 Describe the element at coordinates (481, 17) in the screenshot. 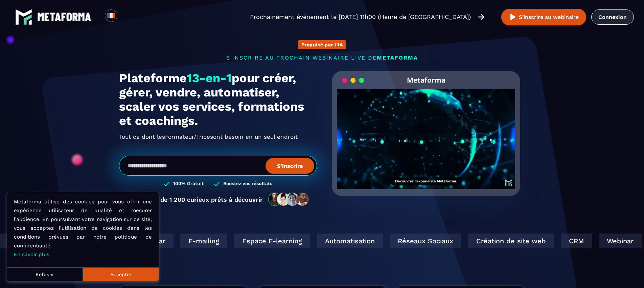

I see `img: arrow-right` at that location.